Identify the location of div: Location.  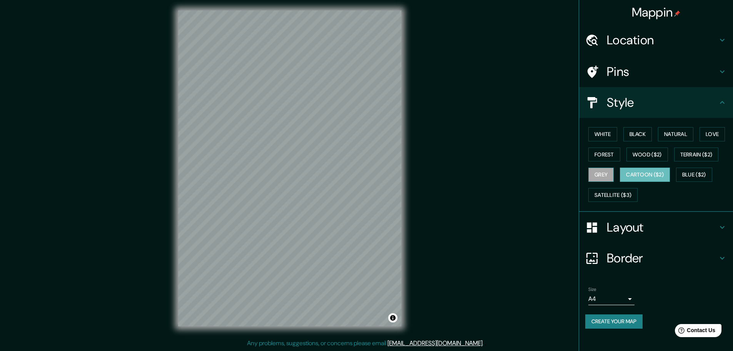
(656, 40).